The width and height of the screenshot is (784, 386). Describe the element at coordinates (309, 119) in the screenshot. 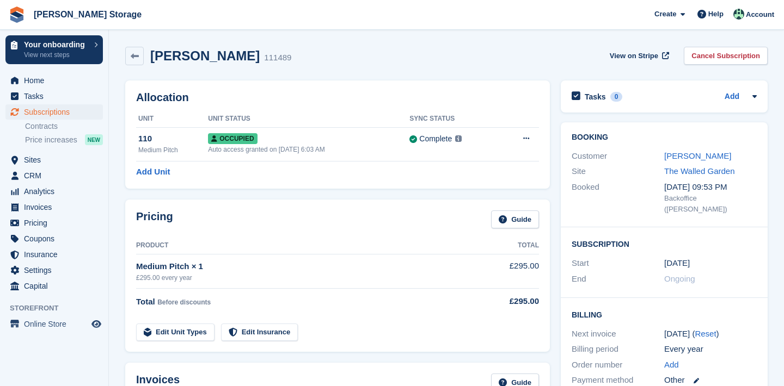

I see `th: Unit Status` at that location.